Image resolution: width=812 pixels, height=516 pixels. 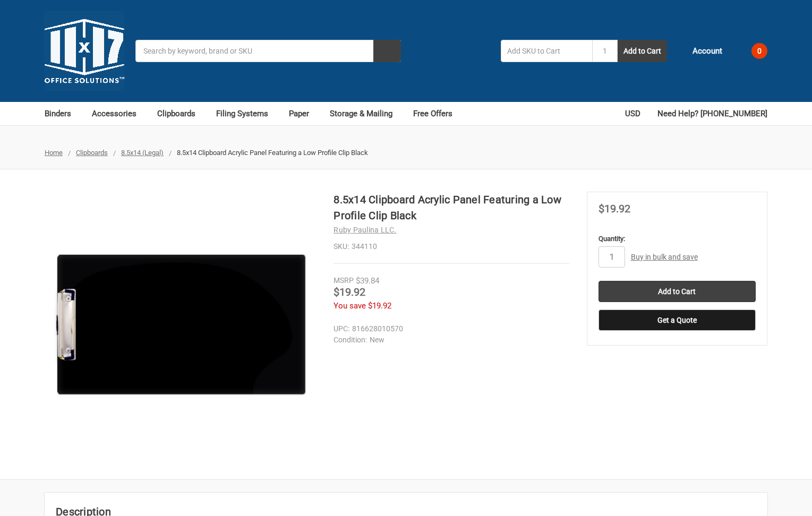 I want to click on span: $39.84, so click(x=367, y=280).